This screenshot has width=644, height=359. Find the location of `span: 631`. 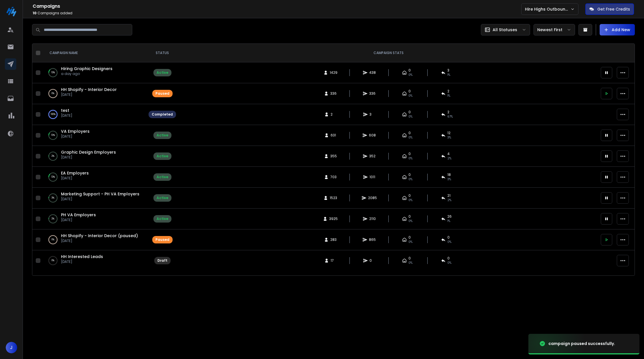

span: 631 is located at coordinates (334, 135).